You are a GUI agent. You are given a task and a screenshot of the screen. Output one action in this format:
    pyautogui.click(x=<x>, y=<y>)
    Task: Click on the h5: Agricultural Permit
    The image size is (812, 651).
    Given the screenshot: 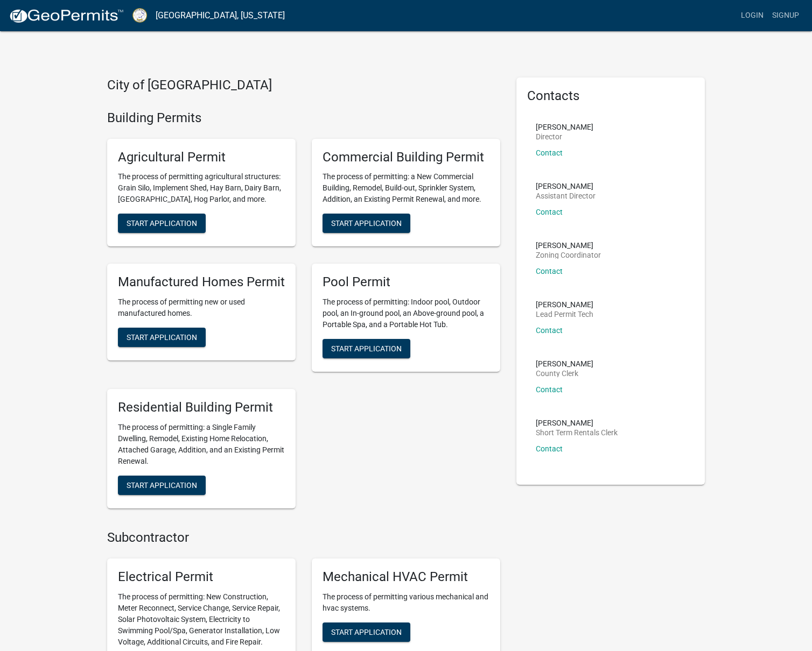 What is the action you would take?
    pyautogui.click(x=201, y=157)
    